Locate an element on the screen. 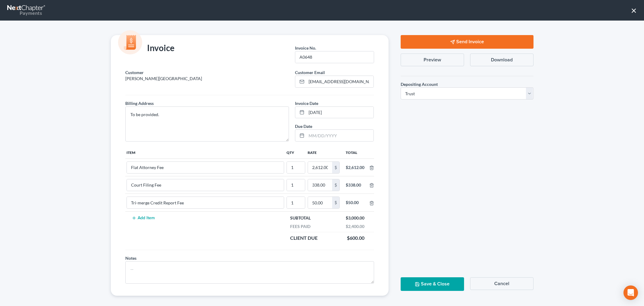 The width and height of the screenshot is (644, 306). span: Invoice No. is located at coordinates (306, 48).